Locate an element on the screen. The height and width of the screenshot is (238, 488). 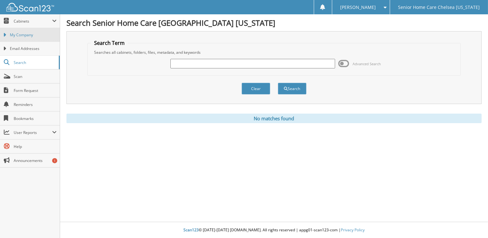
span: Announcements is located at coordinates (35, 160).